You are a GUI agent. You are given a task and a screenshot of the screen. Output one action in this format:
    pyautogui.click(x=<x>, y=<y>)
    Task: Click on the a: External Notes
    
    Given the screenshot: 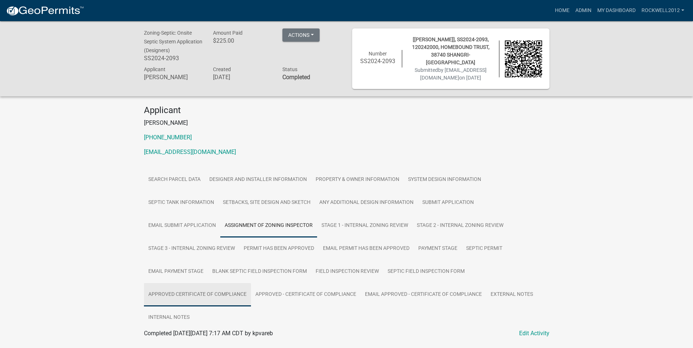 What is the action you would take?
    pyautogui.click(x=512, y=295)
    